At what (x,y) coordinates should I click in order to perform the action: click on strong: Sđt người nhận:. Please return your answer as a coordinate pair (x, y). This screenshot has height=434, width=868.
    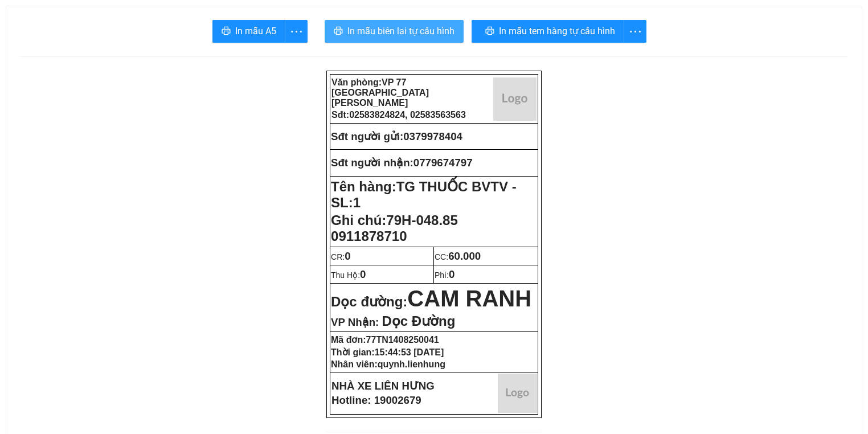
    Looking at the image, I should click on (372, 162).